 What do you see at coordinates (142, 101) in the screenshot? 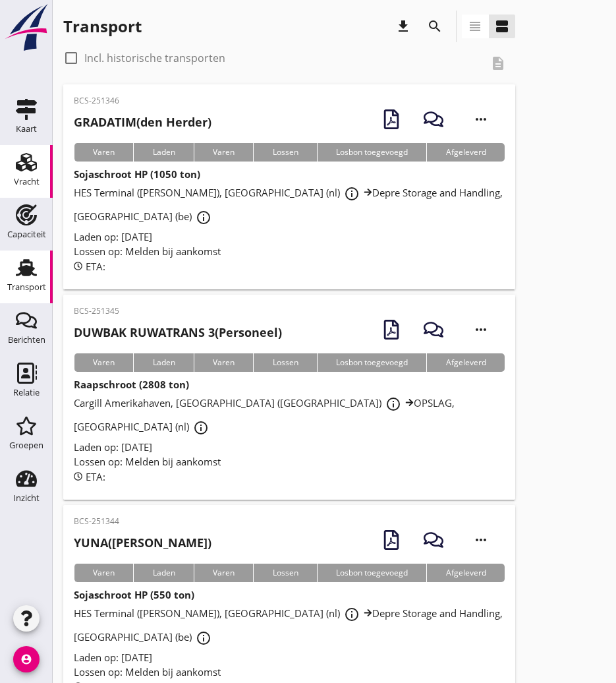
I see `p: BCS-251346` at bounding box center [142, 101].